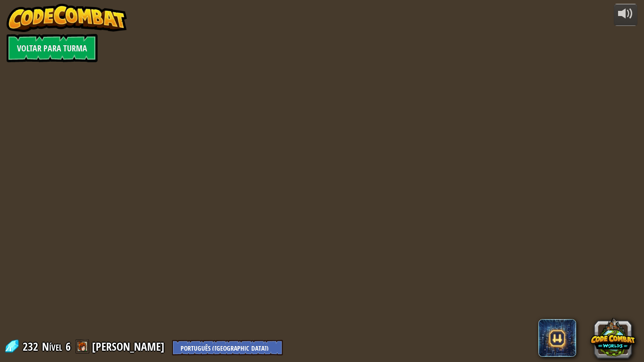  Describe the element at coordinates (52, 48) in the screenshot. I see `a: Voltar para Turma` at that location.